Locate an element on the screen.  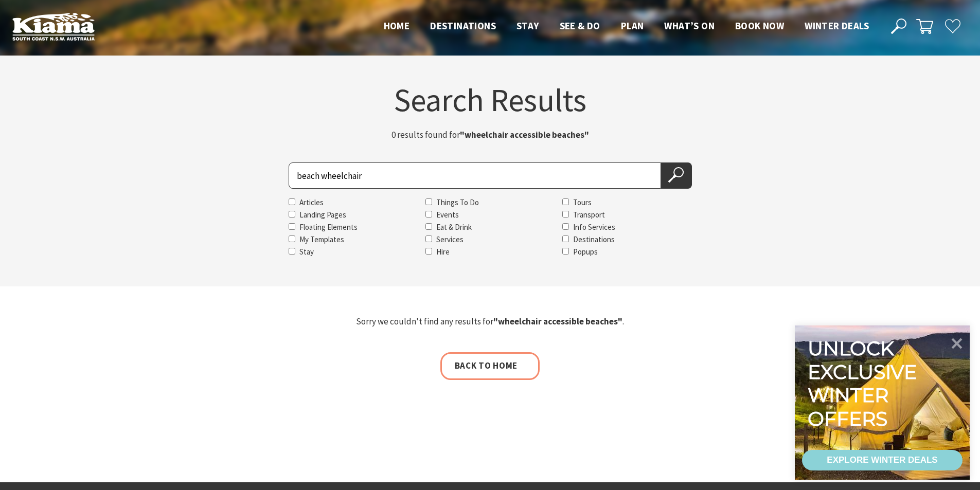
h1: Search Results is located at coordinates (490, 100).